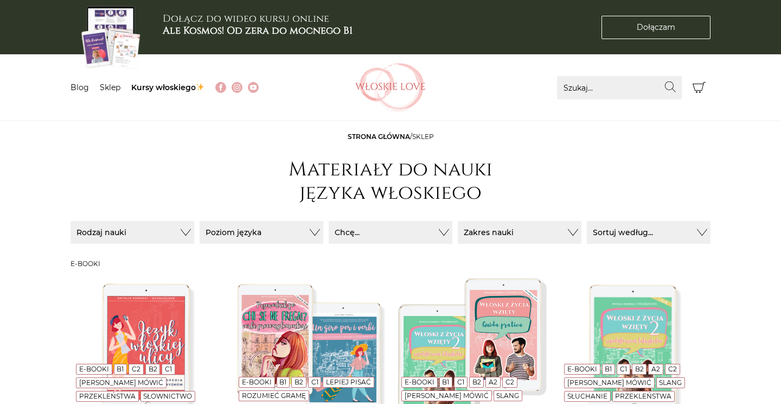 This screenshot has height=404, width=781. Describe the element at coordinates (649, 232) in the screenshot. I see `button: Sortuj według...` at that location.